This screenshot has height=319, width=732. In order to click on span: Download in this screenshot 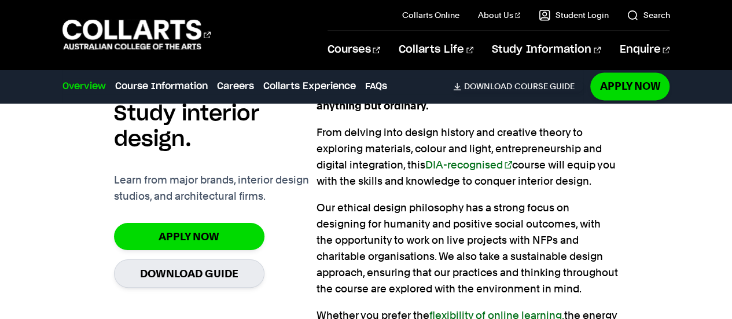, I will do `click(487, 86)`.